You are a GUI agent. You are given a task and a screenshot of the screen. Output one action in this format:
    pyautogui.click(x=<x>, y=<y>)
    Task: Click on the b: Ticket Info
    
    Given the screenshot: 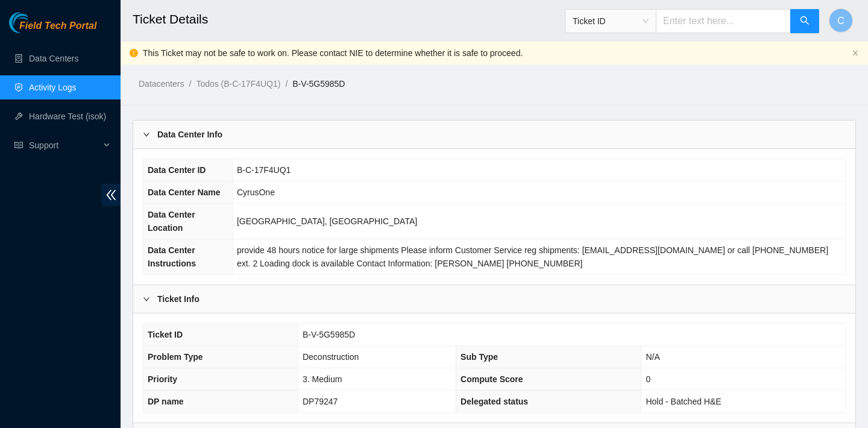 What is the action you would take?
    pyautogui.click(x=178, y=299)
    